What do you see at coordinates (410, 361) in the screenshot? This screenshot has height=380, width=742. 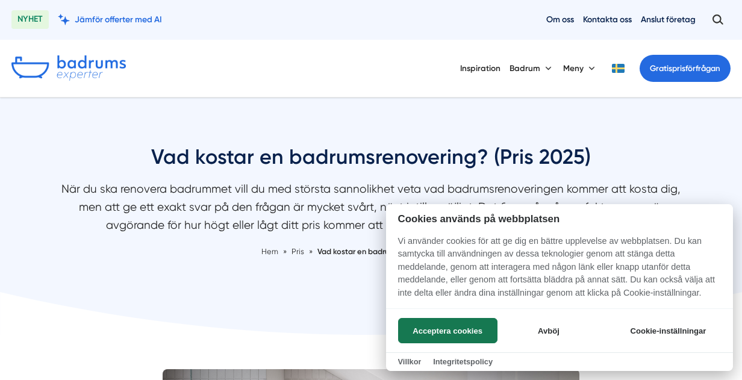 I see `a: Villkor` at bounding box center [410, 361].